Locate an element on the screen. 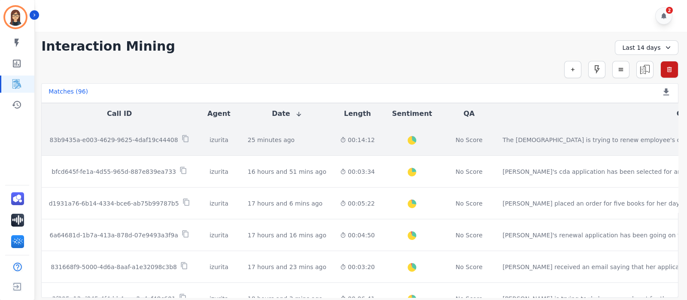 This screenshot has height=300, width=687. div: 17 hours and 6 mins ago is located at coordinates (285, 203).